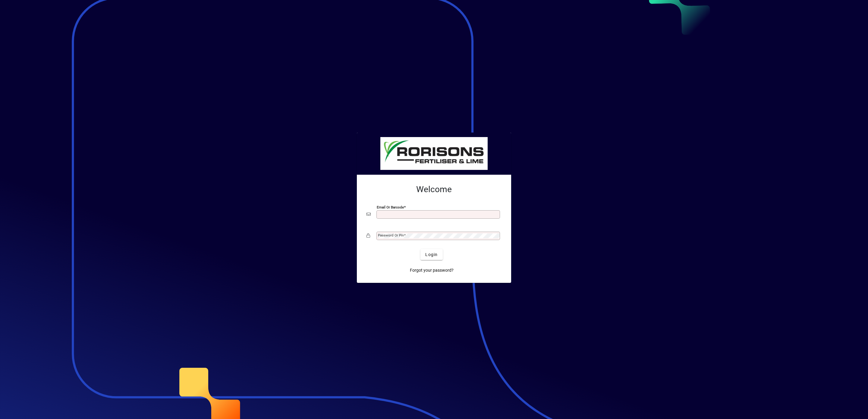 This screenshot has width=868, height=419. I want to click on span: Login, so click(431, 255).